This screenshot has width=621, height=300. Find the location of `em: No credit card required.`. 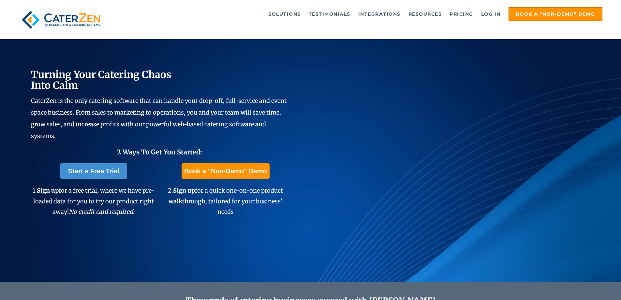

em: No credit card required. is located at coordinates (102, 211).